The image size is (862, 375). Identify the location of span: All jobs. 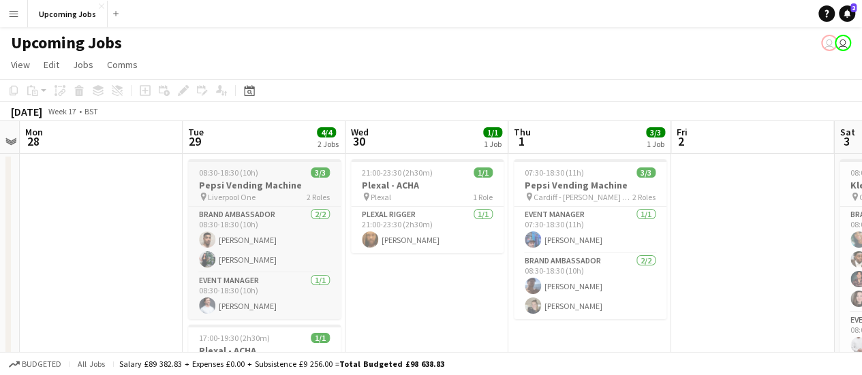
(91, 364).